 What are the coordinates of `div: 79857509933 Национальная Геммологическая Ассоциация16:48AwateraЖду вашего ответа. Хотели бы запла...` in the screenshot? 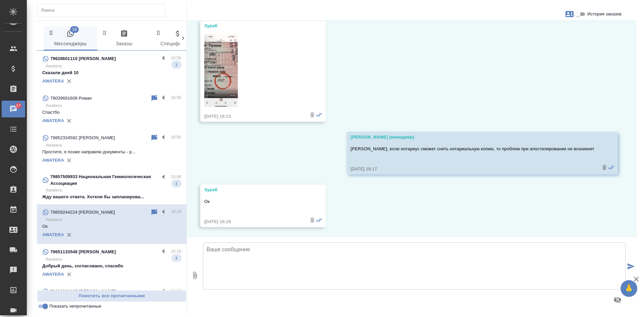 It's located at (111, 187).